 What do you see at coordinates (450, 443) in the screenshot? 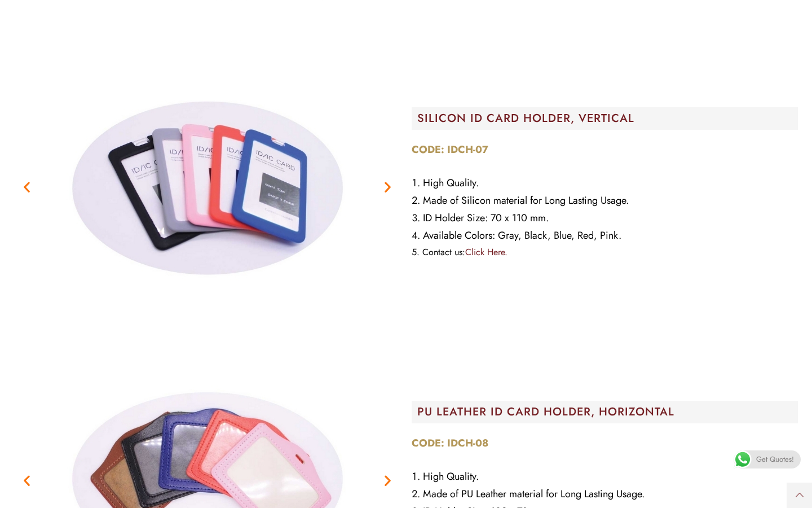
I see `strong: CODE: IDCH-08` at bounding box center [450, 443].